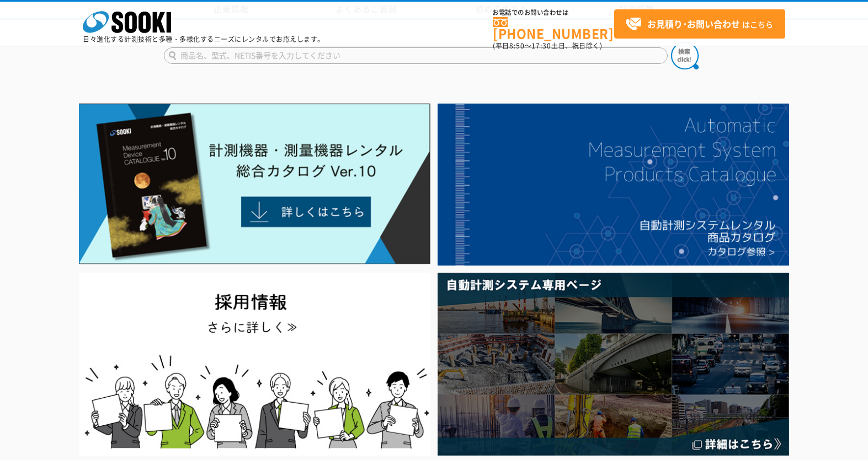 This screenshot has width=868, height=460. Describe the element at coordinates (693, 23) in the screenshot. I see `strong: お見積り･お問い合わせ` at that location.